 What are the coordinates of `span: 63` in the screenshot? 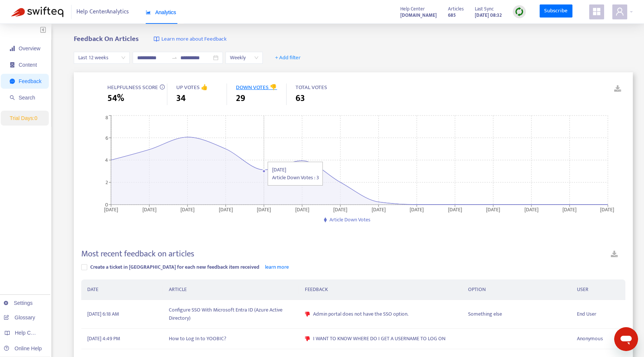 It's located at (300, 98).